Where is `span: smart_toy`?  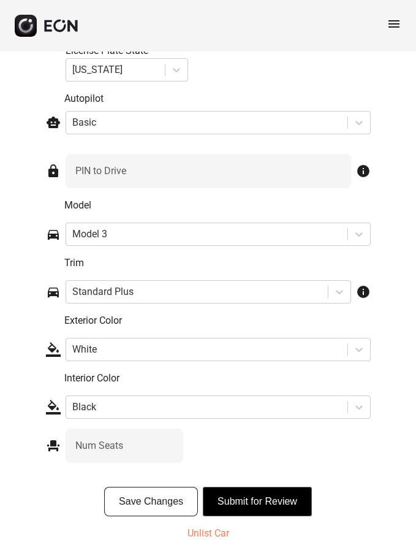
span: smart_toy is located at coordinates (53, 123).